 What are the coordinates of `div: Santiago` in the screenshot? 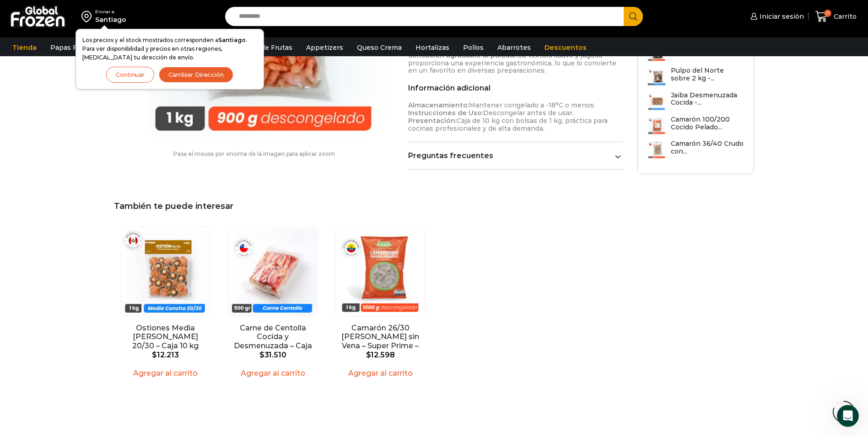 It's located at (111, 19).